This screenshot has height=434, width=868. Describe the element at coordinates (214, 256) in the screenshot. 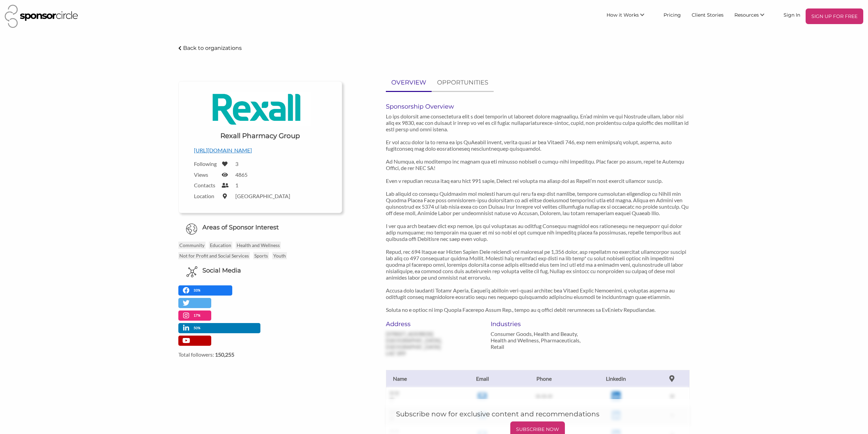

I see `p: Not for Profit and Social Services` at that location.